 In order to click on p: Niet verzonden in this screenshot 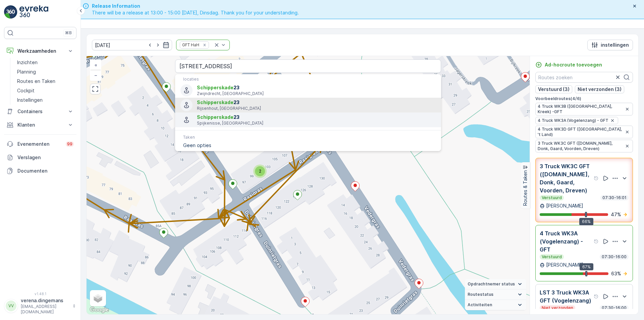, I will do `click(558, 308)`.